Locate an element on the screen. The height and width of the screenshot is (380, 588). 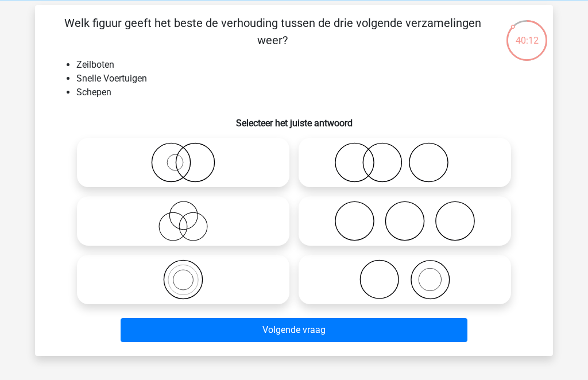
li: Zeilboten is located at coordinates (306, 65).